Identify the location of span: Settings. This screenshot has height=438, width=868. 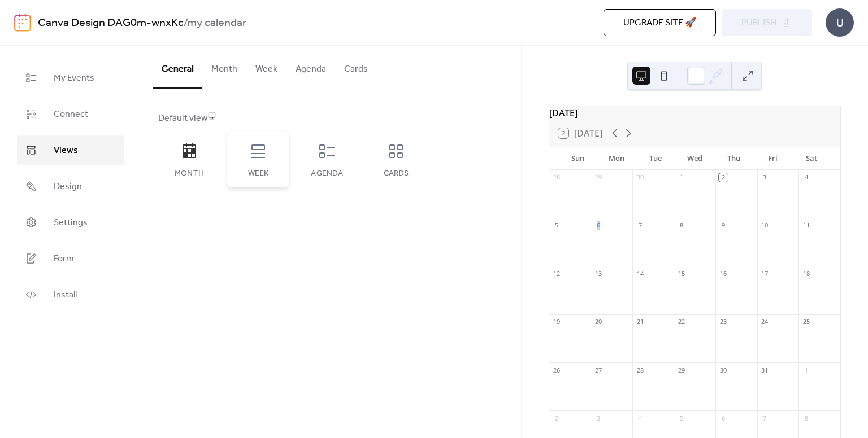
(71, 223).